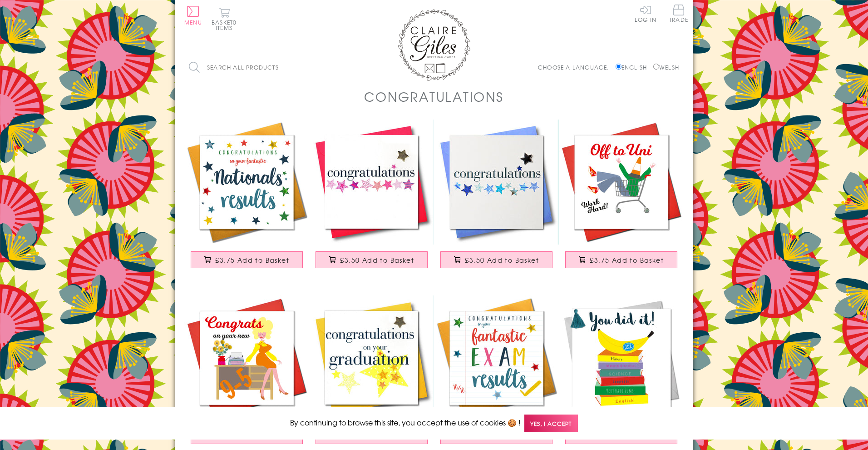 This screenshot has height=450, width=868. I want to click on p: Choose a language:, so click(576, 67).